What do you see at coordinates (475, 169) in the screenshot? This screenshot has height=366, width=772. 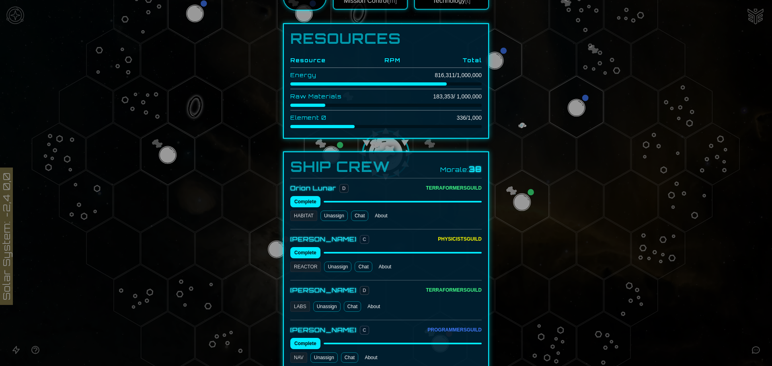 I see `span: 38` at bounding box center [475, 169].